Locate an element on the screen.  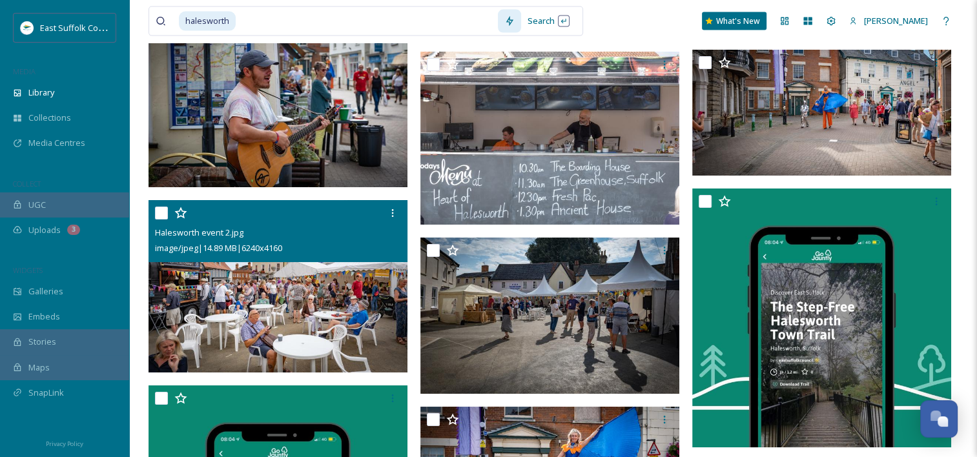
span: Embeds is located at coordinates (44, 316).